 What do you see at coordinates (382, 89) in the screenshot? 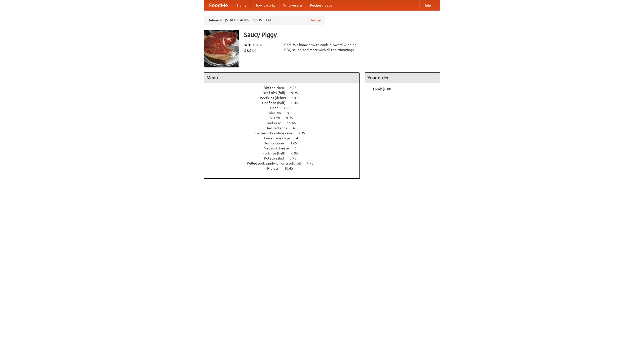
I see `b: Total: $0.00` at bounding box center [382, 89].